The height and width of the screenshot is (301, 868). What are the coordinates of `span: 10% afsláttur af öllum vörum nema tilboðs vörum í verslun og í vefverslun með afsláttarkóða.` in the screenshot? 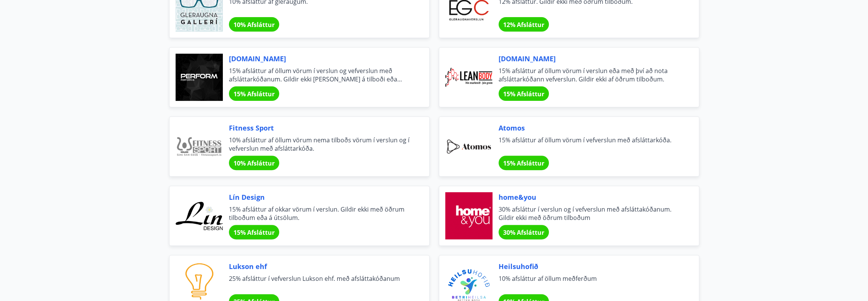 It's located at (320, 144).